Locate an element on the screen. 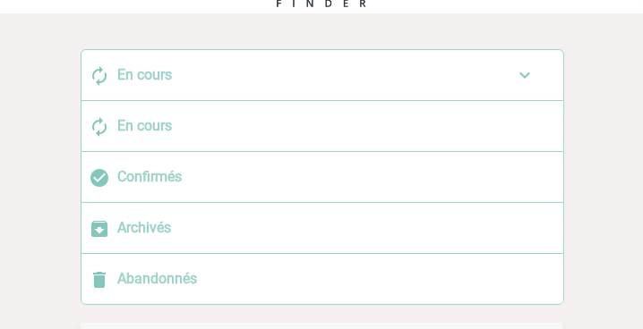 The image size is (643, 329). img: archive-24-px-b.png is located at coordinates (99, 229).